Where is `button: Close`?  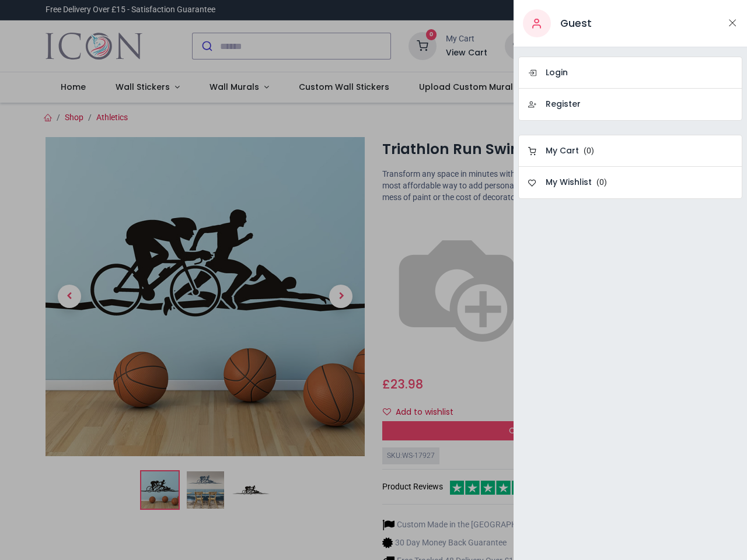 button: Close is located at coordinates (732, 23).